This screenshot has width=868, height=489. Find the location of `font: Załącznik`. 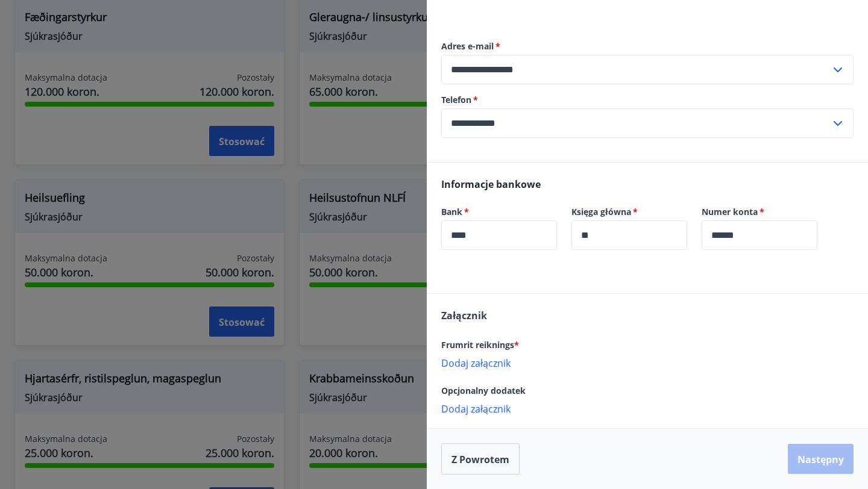

font: Załącznik is located at coordinates (464, 315).